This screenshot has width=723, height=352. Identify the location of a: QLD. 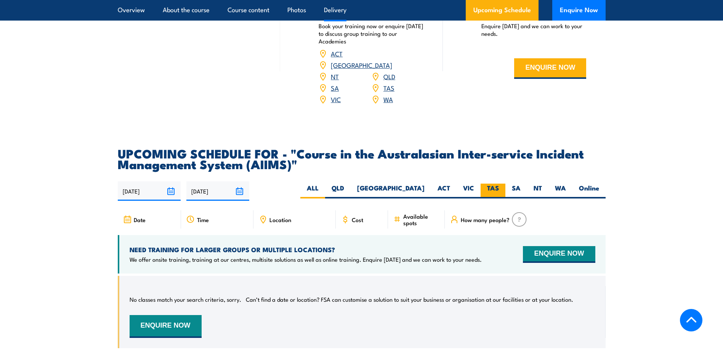
(389, 76).